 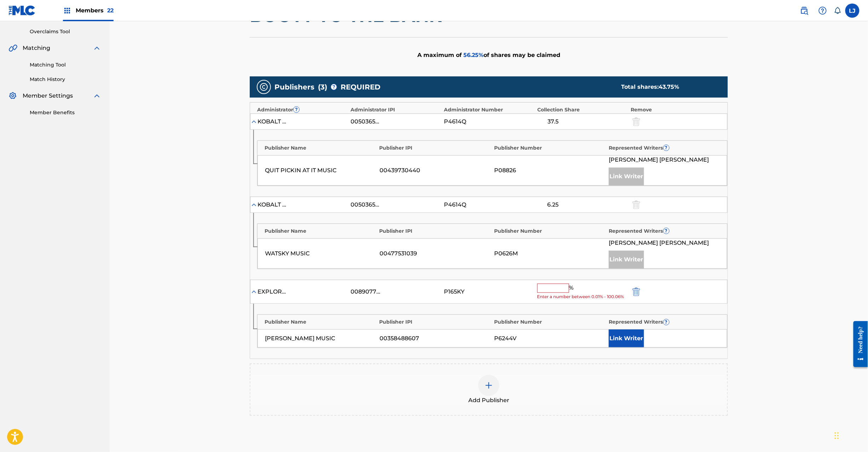 What do you see at coordinates (669, 87) in the screenshot?
I see `span: 43.75 %` at bounding box center [669, 87].